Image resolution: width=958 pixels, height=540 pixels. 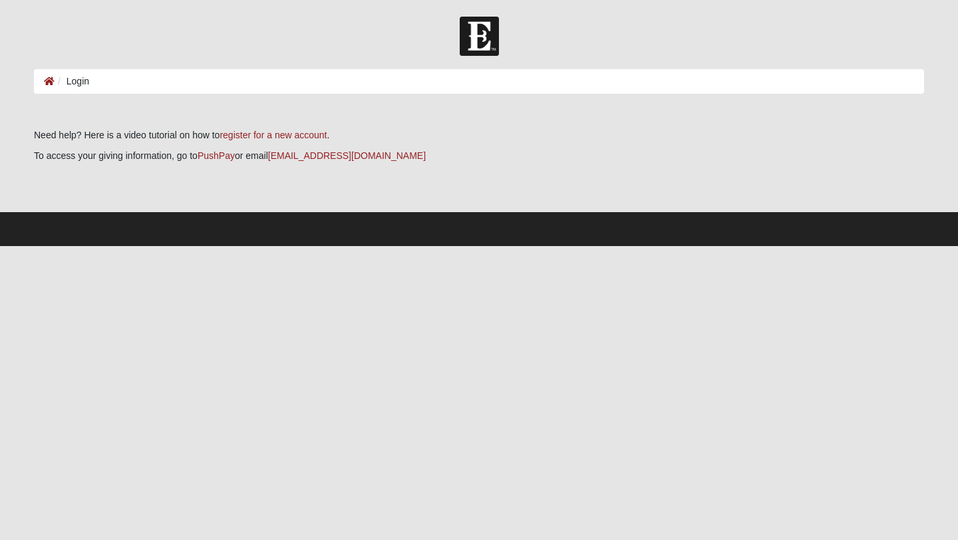 What do you see at coordinates (479, 36) in the screenshot?
I see `img: Church of Eleven22 Logo` at bounding box center [479, 36].